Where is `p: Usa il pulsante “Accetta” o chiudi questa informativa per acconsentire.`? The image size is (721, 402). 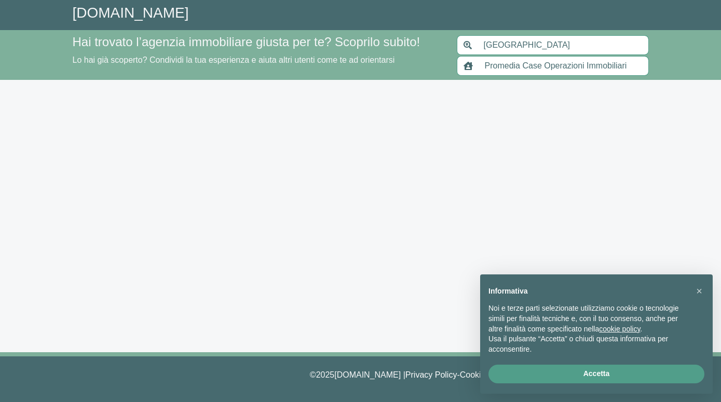 p: Usa il pulsante “Accetta” o chiudi questa informativa per acconsentire. is located at coordinates (588, 344).